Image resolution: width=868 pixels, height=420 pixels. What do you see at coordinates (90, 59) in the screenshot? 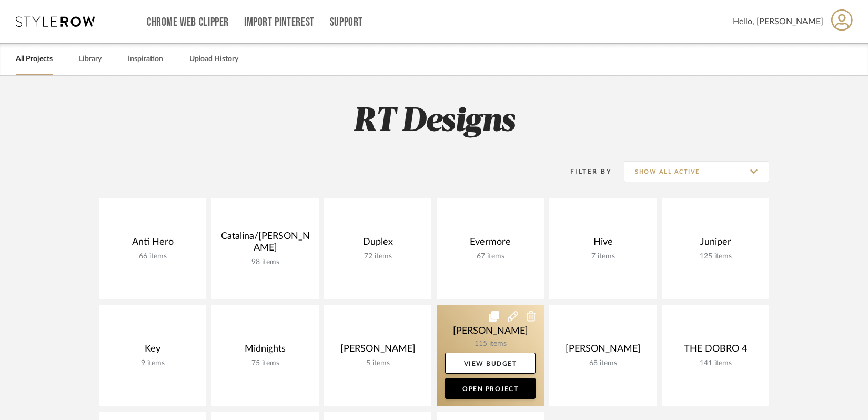
I see `a: Library` at bounding box center [90, 59].